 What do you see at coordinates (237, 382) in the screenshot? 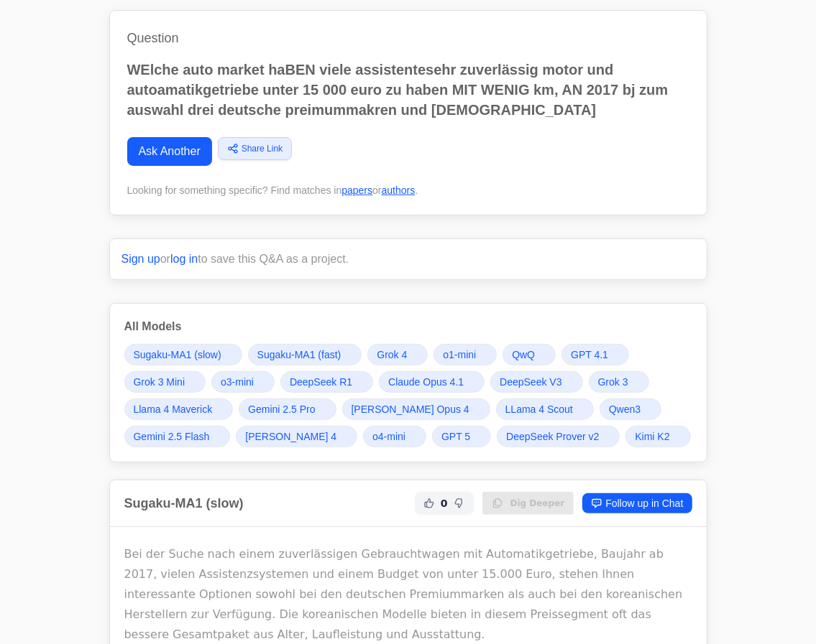
I see `span: o3-mini` at bounding box center [237, 382].